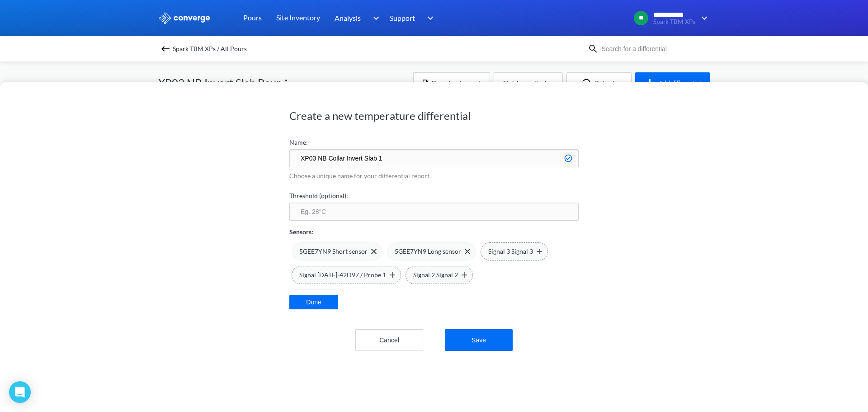 The image size is (868, 412). What do you see at coordinates (510, 251) in the screenshot?
I see `span: Signal 3 Signal 3` at bounding box center [510, 251].